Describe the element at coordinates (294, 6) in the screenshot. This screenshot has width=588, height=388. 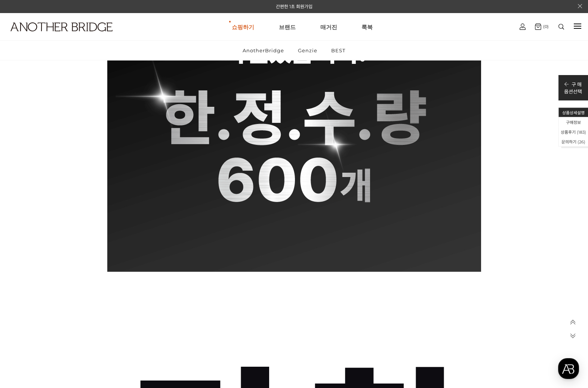
I see `a: 간편한 1초 회원가입` at that location.